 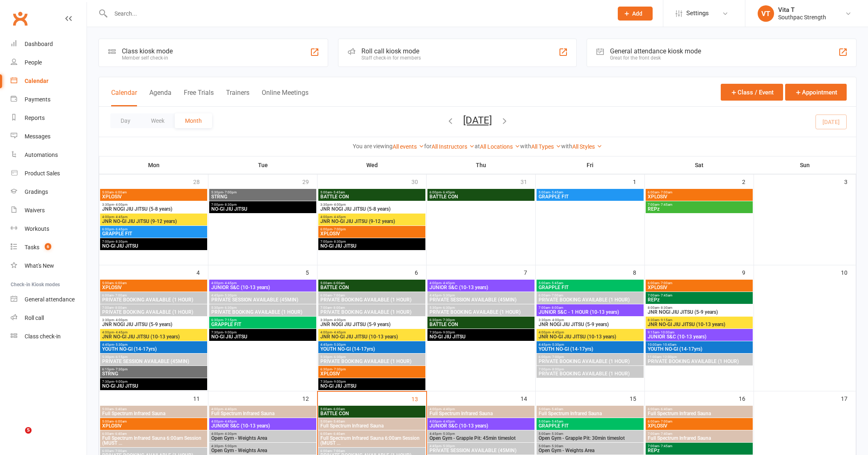 I want to click on span: 4:00pm, so click(x=481, y=409).